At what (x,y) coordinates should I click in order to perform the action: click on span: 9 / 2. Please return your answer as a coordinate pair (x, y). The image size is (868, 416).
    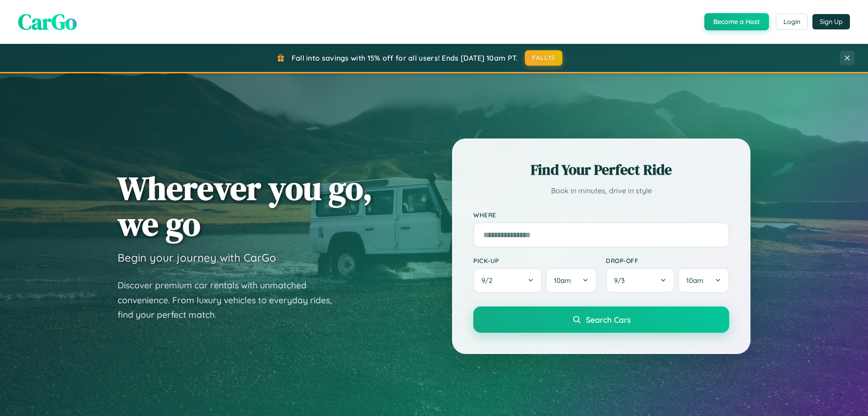
    Looking at the image, I should click on (489, 280).